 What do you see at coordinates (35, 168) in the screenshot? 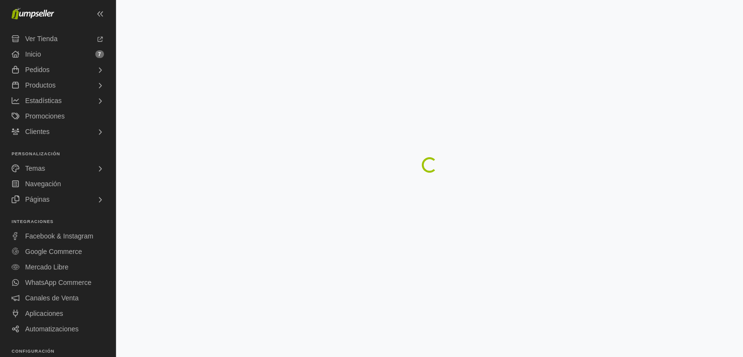
I see `span: Temas` at bounding box center [35, 168].